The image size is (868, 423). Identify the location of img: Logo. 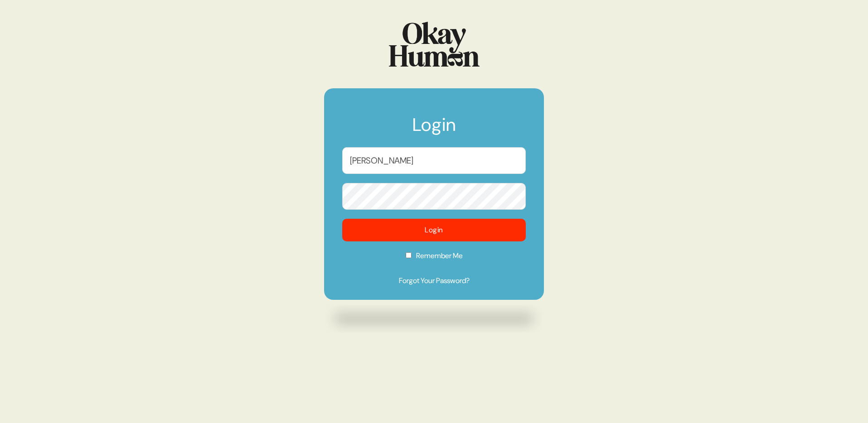
(434, 44).